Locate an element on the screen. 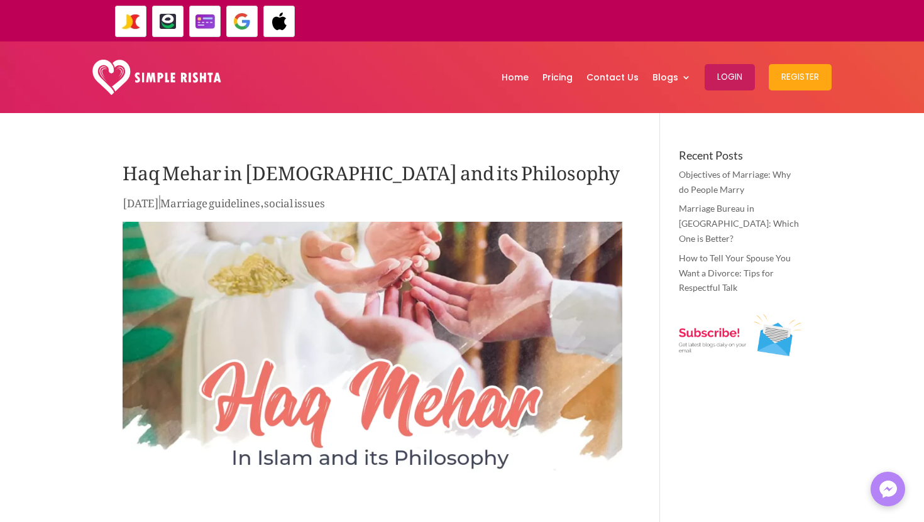 The width and height of the screenshot is (924, 522). img: Haq Mehar in Islam is located at coordinates (372, 362).